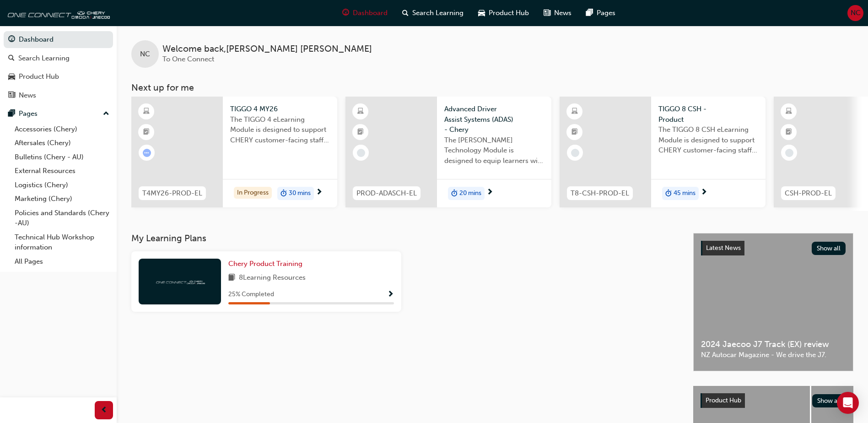 This screenshot has width=868, height=423. I want to click on h3: Next up for me, so click(492, 88).